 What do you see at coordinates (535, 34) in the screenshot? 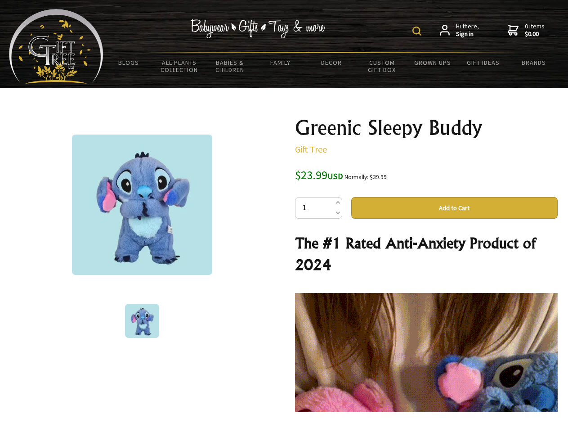
I see `strong: $0.00` at bounding box center [535, 34].